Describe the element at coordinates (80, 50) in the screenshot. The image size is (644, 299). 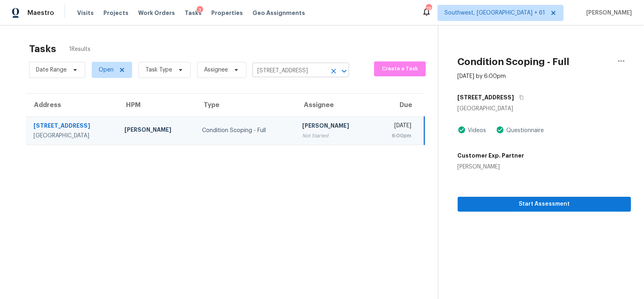
I see `span: 1 Results` at that location.